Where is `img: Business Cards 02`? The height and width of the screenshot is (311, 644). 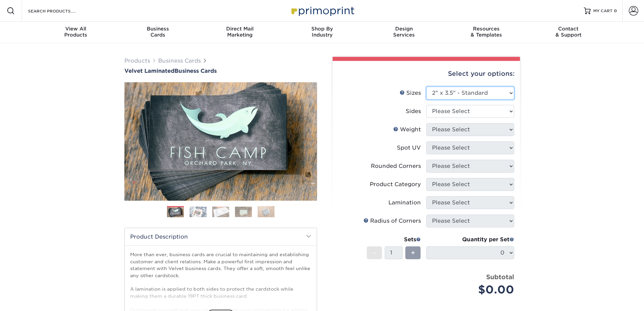
img: Business Cards 02 is located at coordinates (198, 211).